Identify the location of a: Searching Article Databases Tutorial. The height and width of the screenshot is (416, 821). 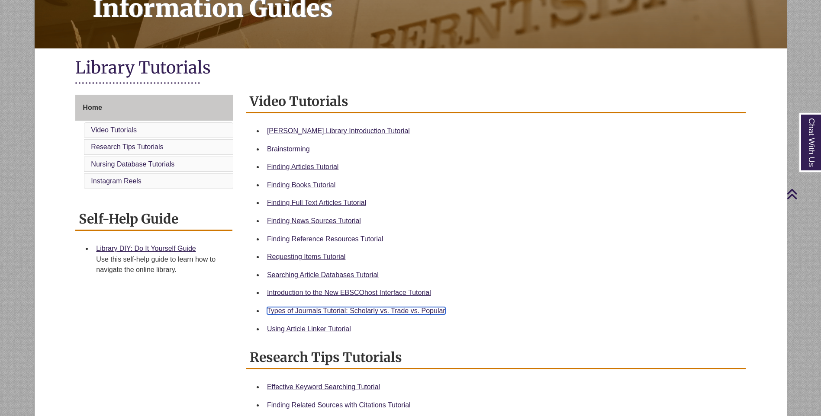
(323, 275).